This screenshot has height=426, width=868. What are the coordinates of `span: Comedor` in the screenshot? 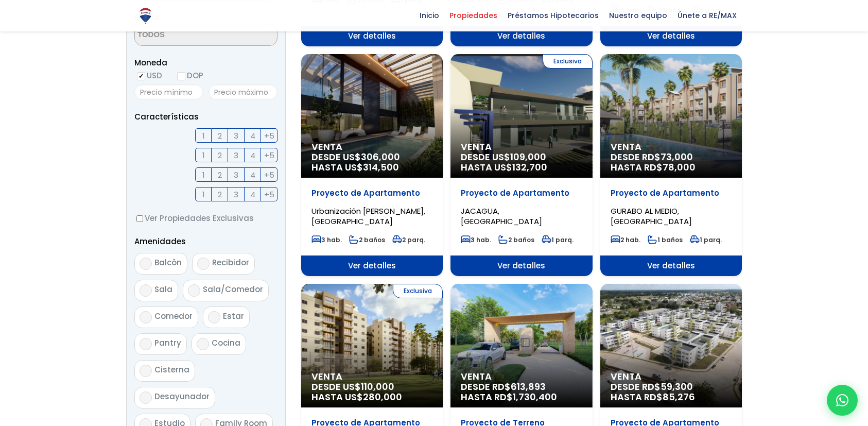 It's located at (173, 315).